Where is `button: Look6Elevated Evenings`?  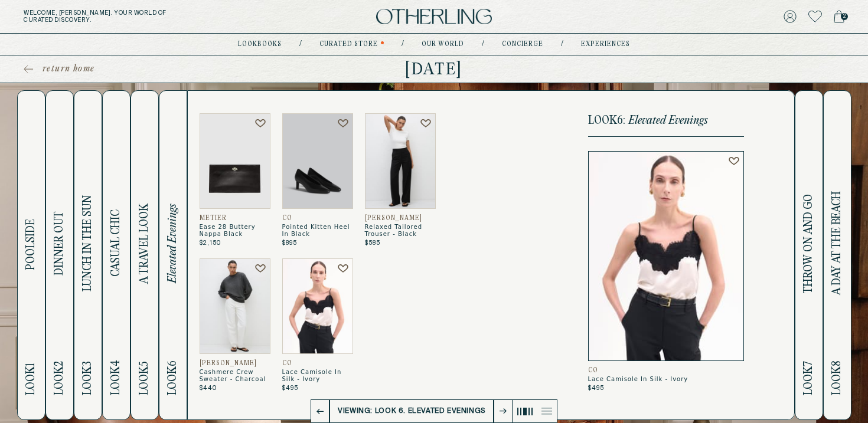
button: Look6Elevated Evenings is located at coordinates (173, 255).